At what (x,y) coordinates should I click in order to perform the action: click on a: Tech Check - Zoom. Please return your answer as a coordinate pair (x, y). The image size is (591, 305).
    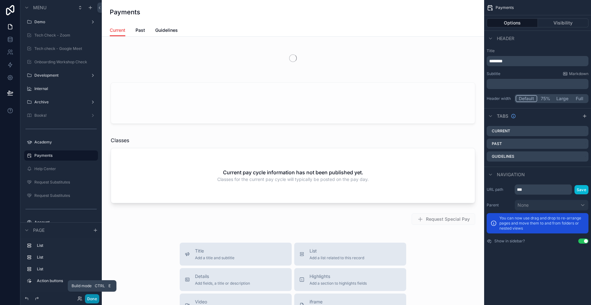
    Looking at the image, I should click on (66, 35).